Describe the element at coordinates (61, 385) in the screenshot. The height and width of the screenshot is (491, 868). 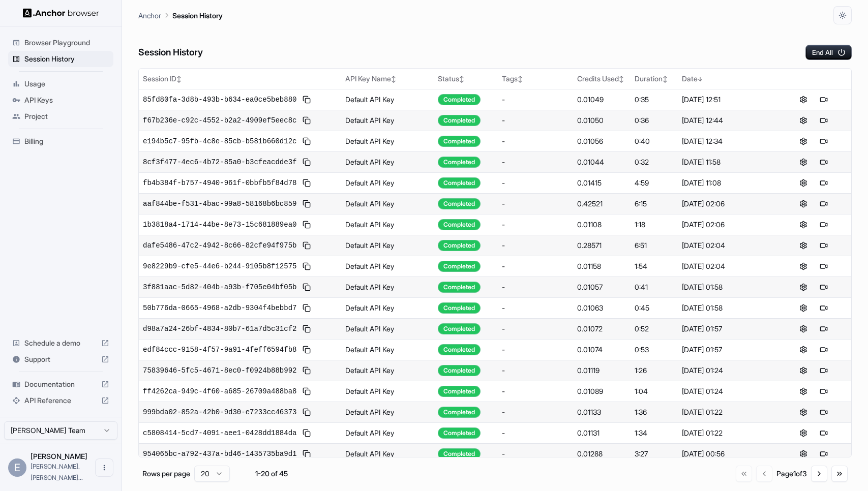
I see `div: Documentation` at that location.